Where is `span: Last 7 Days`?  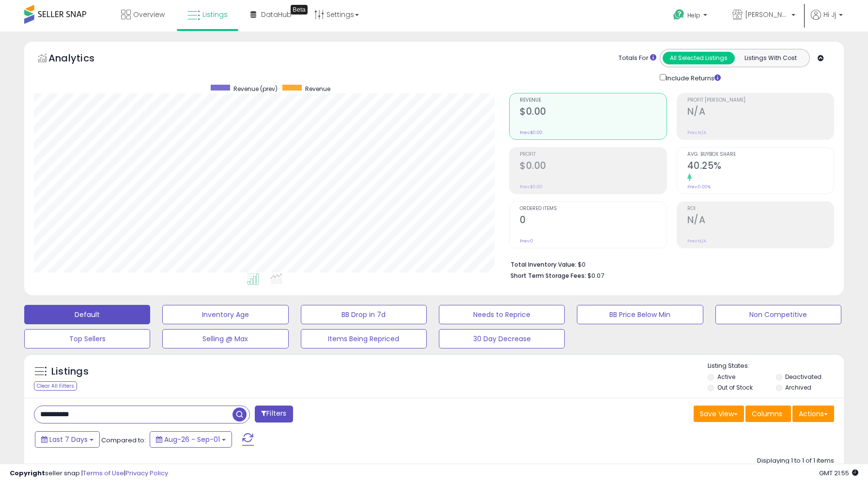 span: Last 7 Days is located at coordinates (69, 439).